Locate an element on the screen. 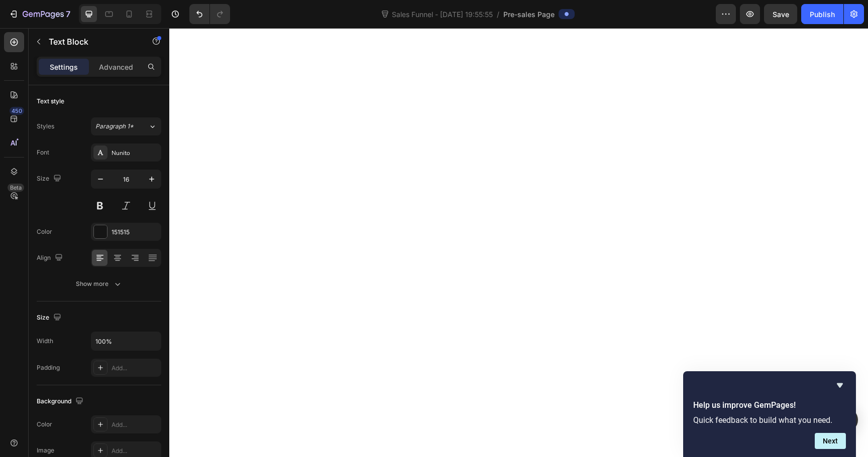 Image resolution: width=868 pixels, height=457 pixels. input: Auto is located at coordinates (126, 341).